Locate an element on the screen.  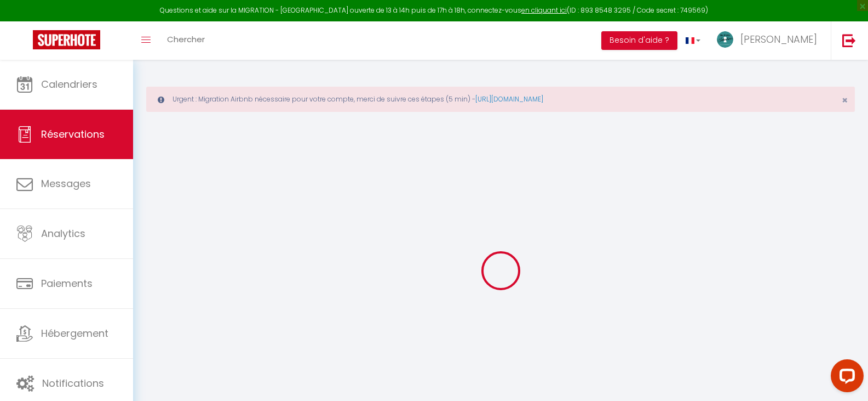
button: Open LiveChat chat widget is located at coordinates (25, 21).